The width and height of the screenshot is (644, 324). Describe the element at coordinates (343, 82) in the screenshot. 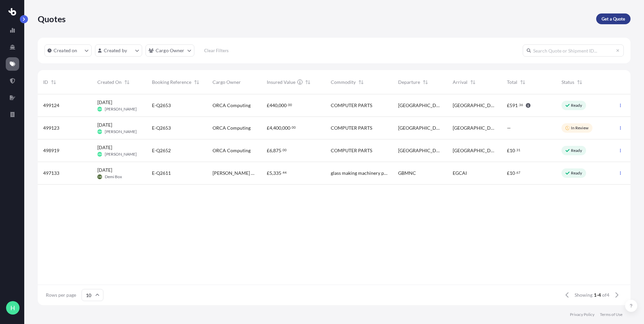

I see `span: Commodity` at that location.